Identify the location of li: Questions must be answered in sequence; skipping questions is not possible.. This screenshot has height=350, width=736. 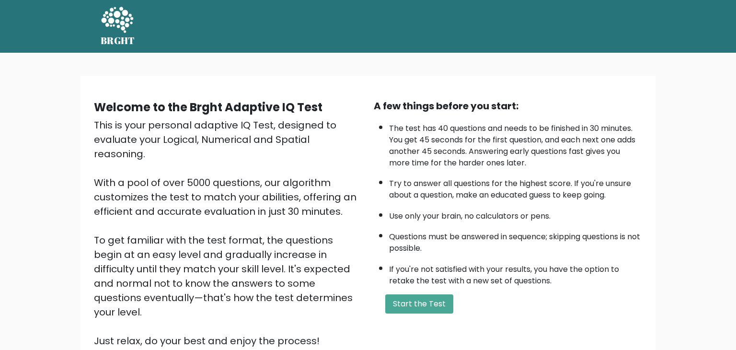
(515, 240).